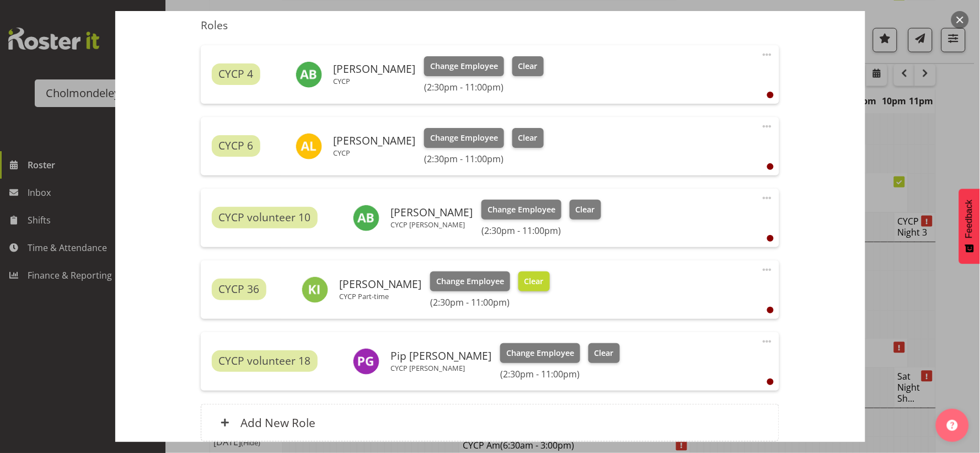 The height and width of the screenshot is (453, 980). What do you see at coordinates (366, 218) in the screenshot?
I see `img: amelie-brandt11629.jpg` at bounding box center [366, 218].